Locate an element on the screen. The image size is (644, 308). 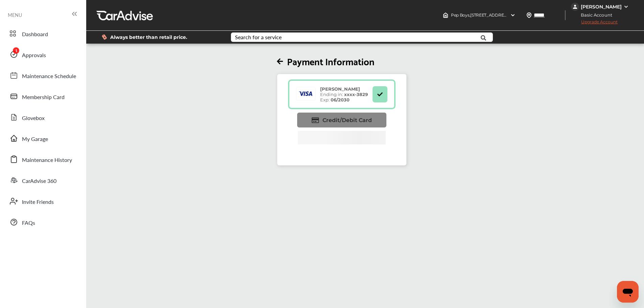
img: location_vector.a44bc228.svg is located at coordinates (529, 15).